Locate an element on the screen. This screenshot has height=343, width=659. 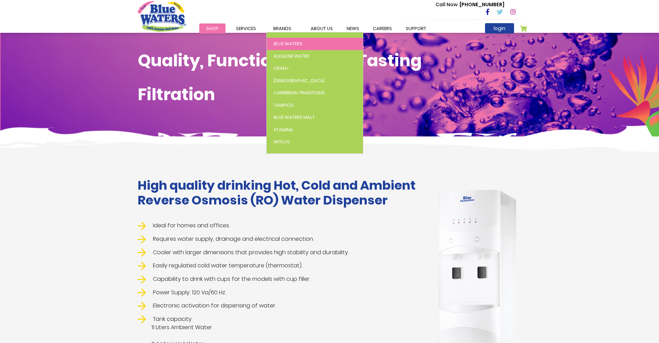
span: Caribbean Traditions is located at coordinates (299, 93).